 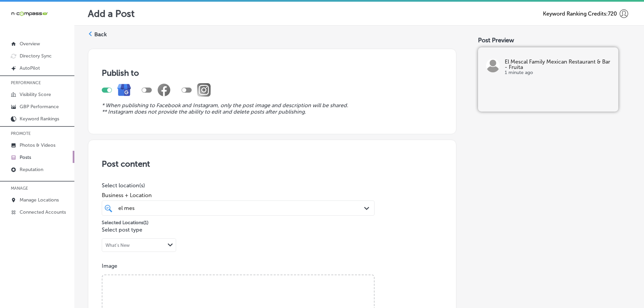 What do you see at coordinates (272, 164) in the screenshot?
I see `h3: Post content` at bounding box center [272, 164].